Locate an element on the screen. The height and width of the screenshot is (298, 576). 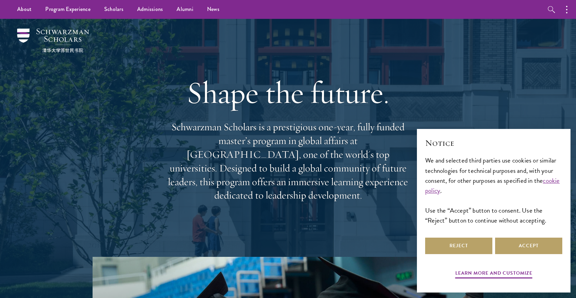
h2: Notice is located at coordinates (493, 143).